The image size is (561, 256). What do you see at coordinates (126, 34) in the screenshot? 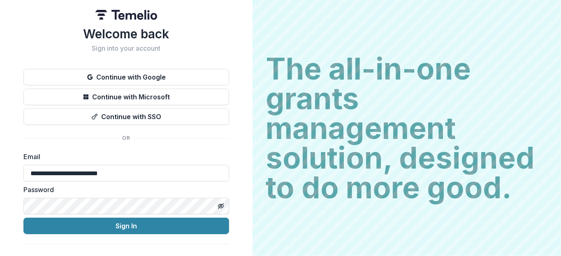
I see `h1: Welcome back` at bounding box center [126, 34].